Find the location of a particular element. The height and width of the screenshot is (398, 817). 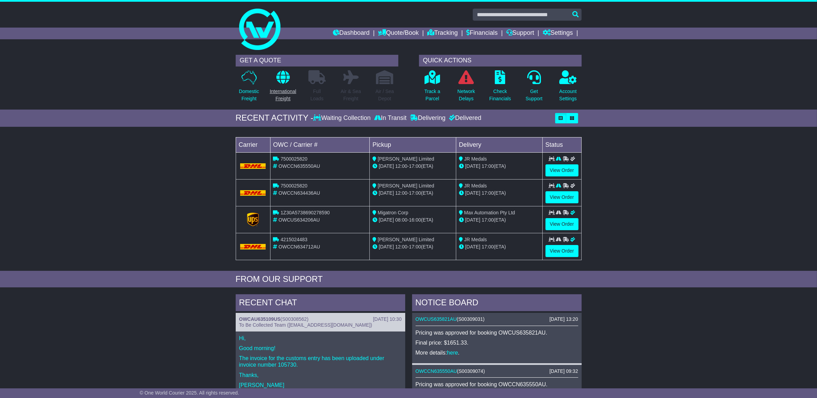

div: In Transit is located at coordinates (391, 118).